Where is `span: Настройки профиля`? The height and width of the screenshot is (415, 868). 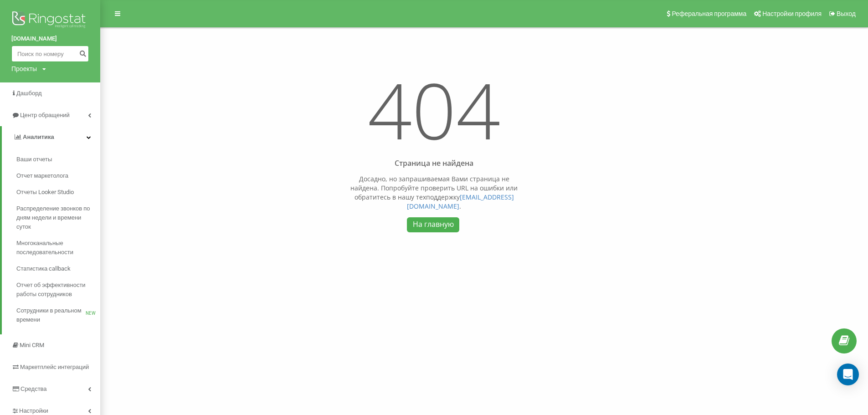 span: Настройки профиля is located at coordinates (792, 13).